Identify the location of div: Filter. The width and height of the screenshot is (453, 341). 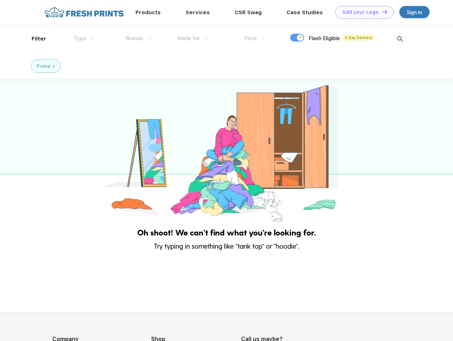
(39, 39).